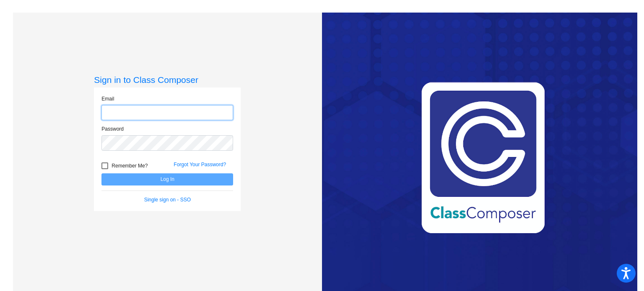 This screenshot has height=291, width=644. Describe the element at coordinates (168, 200) in the screenshot. I see `a: Single sign on - SSO` at that location.